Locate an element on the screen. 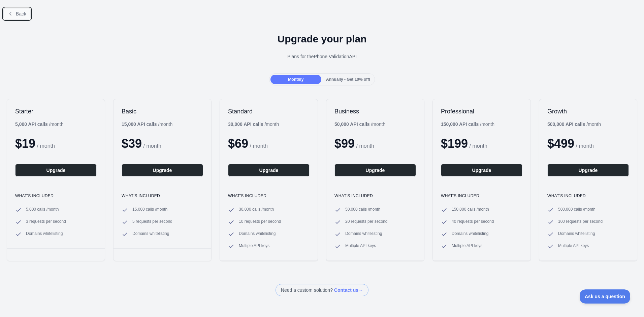 The width and height of the screenshot is (644, 317). h2: Professional is located at coordinates (482, 111).